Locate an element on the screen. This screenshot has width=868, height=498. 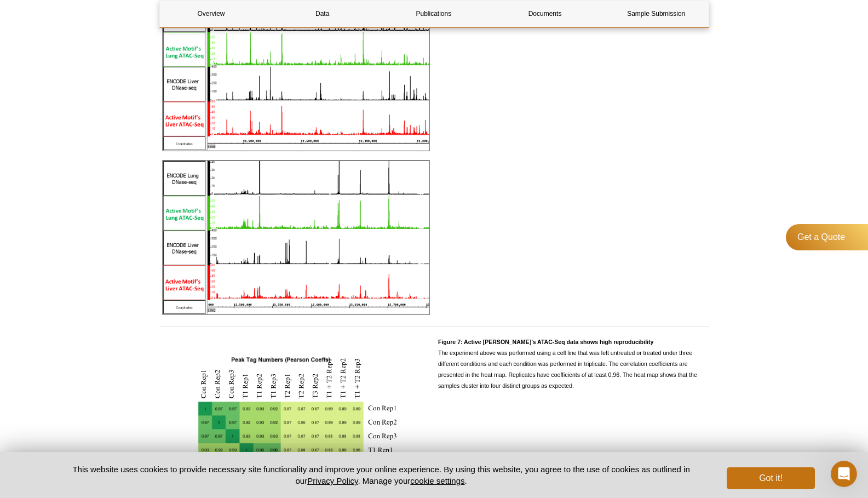
a: Privacy Policy is located at coordinates (333, 481).